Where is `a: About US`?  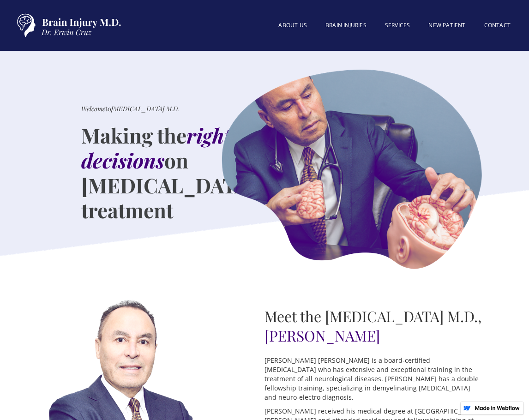
a: About US is located at coordinates (293, 26).